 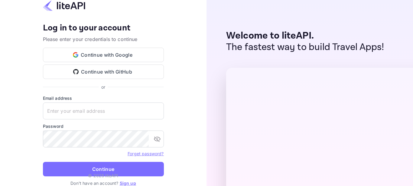 What do you see at coordinates (103, 72) in the screenshot?
I see `button: Continue with GitHub` at bounding box center [103, 72].